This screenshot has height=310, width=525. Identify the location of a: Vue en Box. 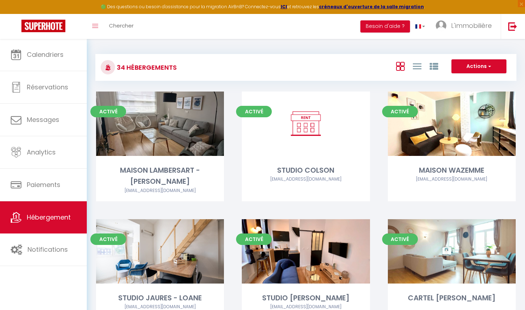
(401, 66).